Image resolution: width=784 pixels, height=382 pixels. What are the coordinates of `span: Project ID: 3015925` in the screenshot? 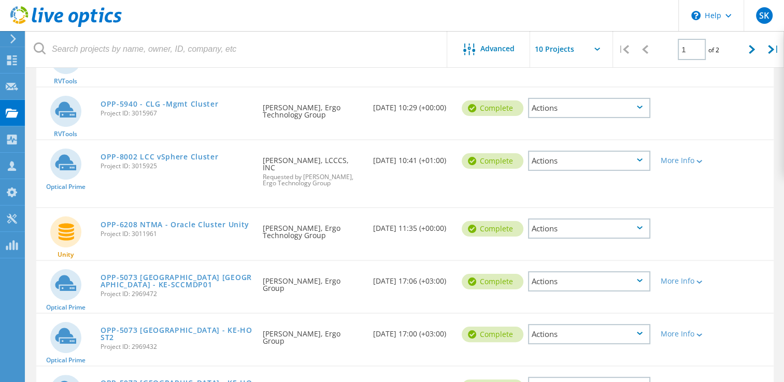 It's located at (176, 166).